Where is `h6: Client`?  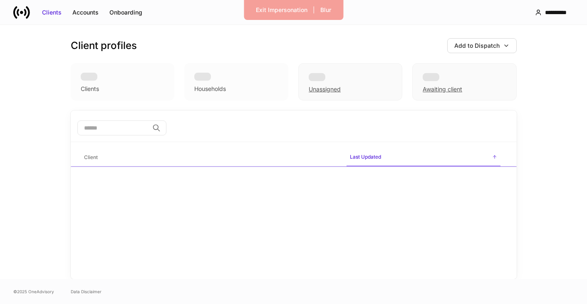
h6: Client is located at coordinates (91, 157).